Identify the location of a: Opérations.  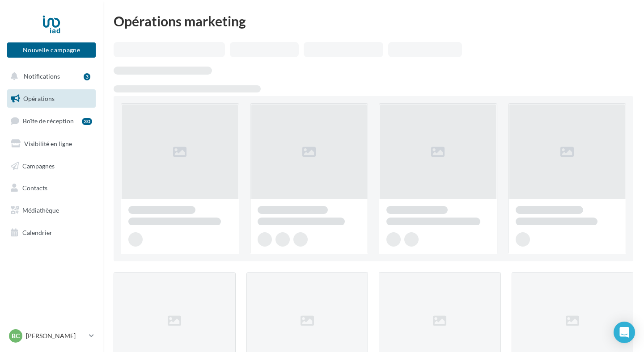
(51, 99).